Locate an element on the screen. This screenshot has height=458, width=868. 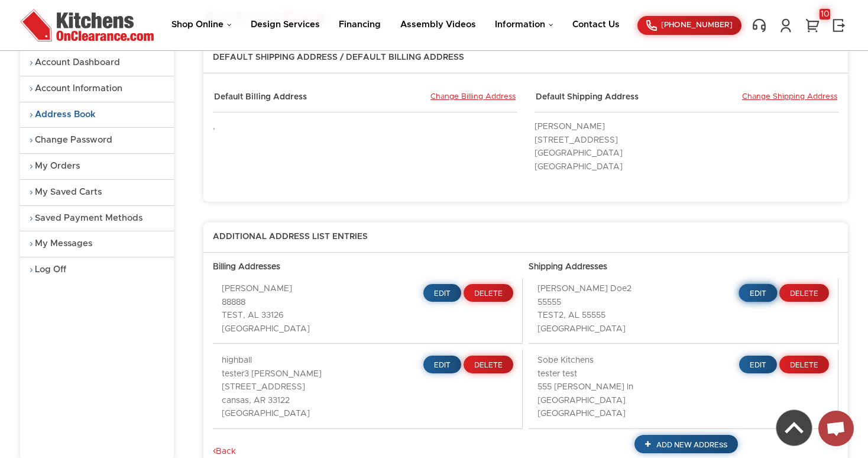
img: Kitchens On Clearance is located at coordinates (87, 25).